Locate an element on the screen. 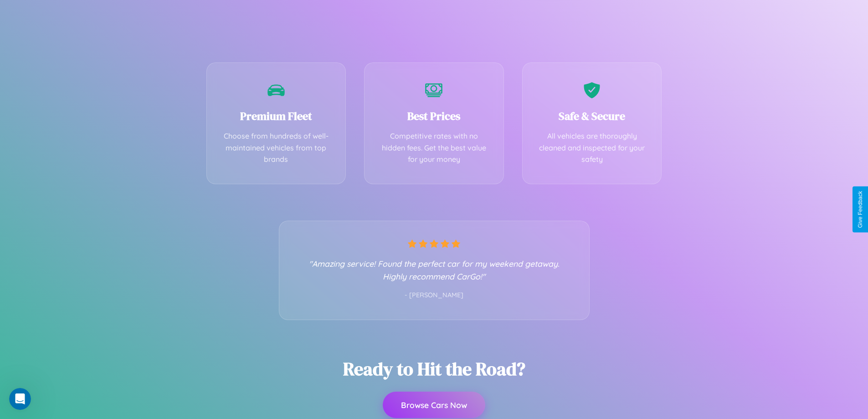 Image resolution: width=868 pixels, height=419 pixels. h3: Premium Fleet is located at coordinates (276, 116).